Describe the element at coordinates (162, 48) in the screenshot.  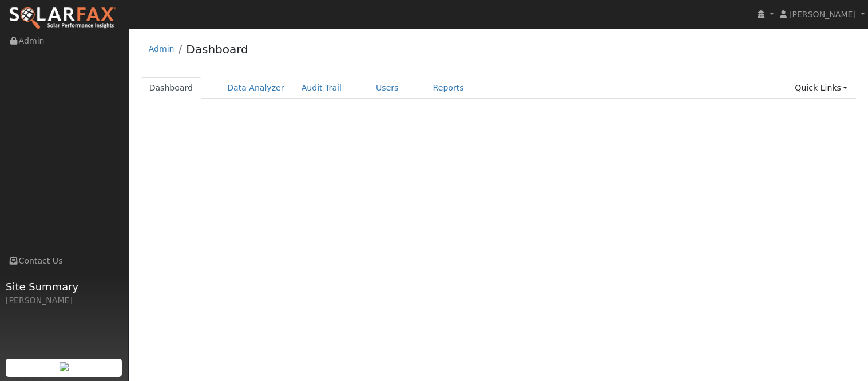
I see `a: Admin` at that location.